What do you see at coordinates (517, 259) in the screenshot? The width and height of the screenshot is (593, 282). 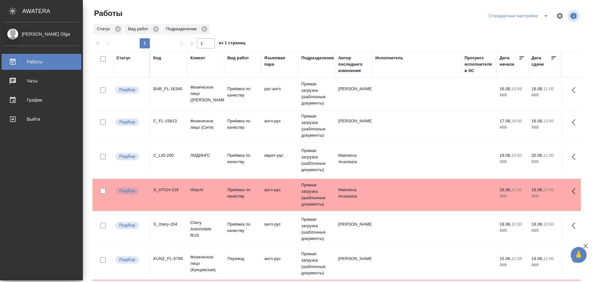 I see `p: 12:38` at bounding box center [517, 259].